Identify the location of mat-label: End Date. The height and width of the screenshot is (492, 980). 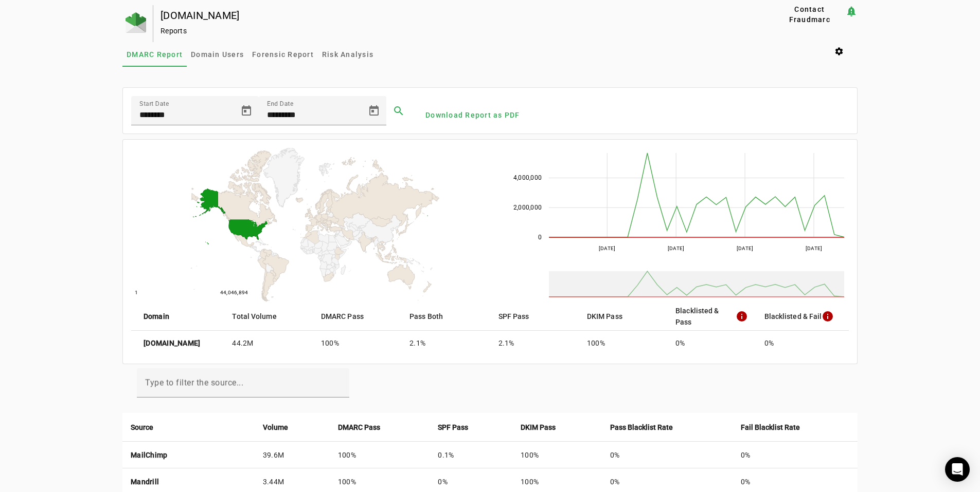
(280, 104).